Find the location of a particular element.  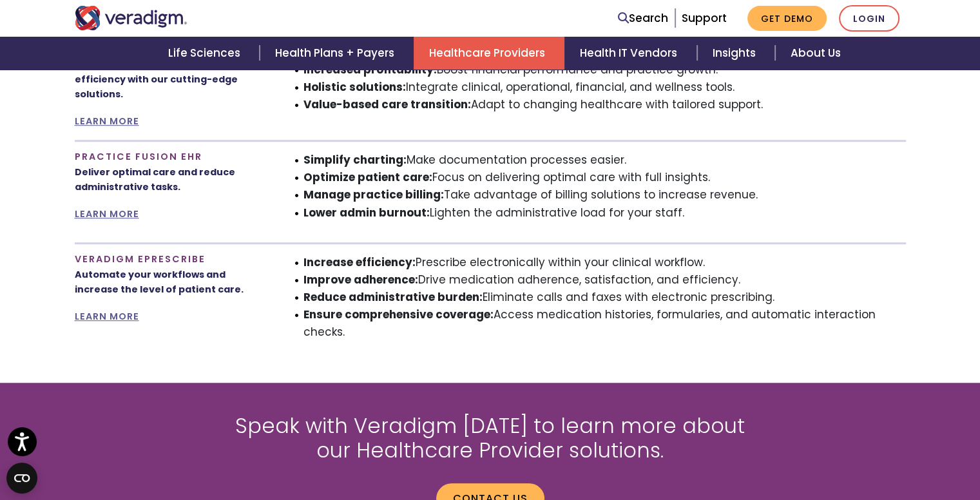

li: Prescribe electronically within your clinical workflow. is located at coordinates (604, 262).